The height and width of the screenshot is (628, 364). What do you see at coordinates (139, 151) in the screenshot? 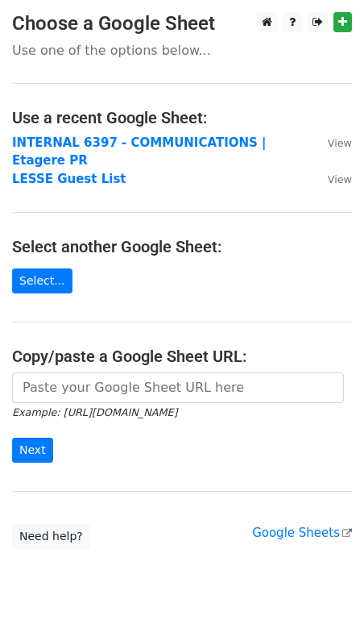
I see `strong: INTERNAL 6397 - COMMUNICATIONS | Etagere PR` at bounding box center [139, 151].